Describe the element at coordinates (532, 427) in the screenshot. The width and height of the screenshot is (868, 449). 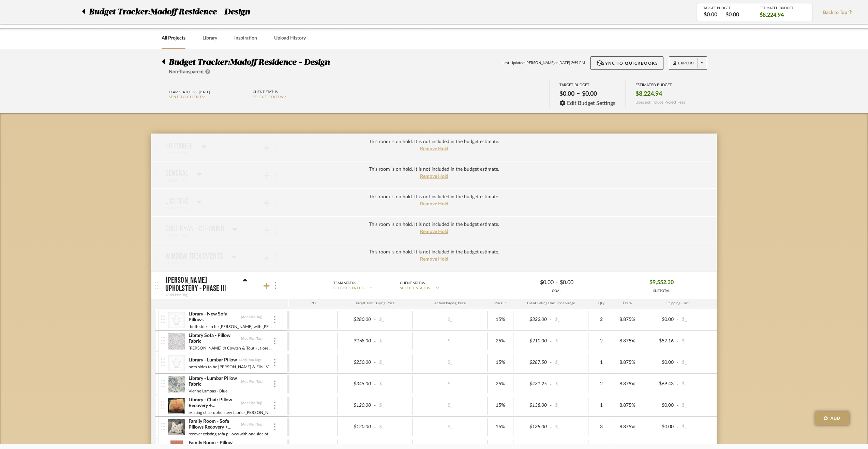
I see `div: $138.00` at that location.